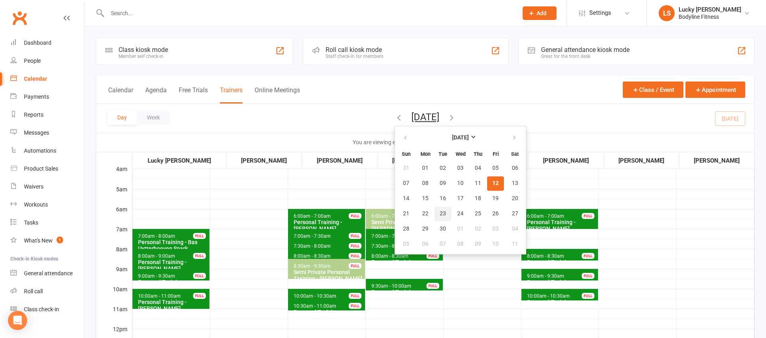 The height and width of the screenshot is (338, 766). I want to click on small: Wednesday, so click(460, 154).